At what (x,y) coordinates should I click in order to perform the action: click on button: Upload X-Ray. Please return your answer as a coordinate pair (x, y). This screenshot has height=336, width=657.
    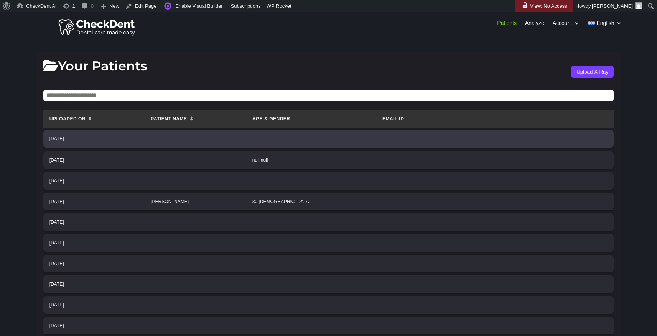
    Looking at the image, I should click on (592, 72).